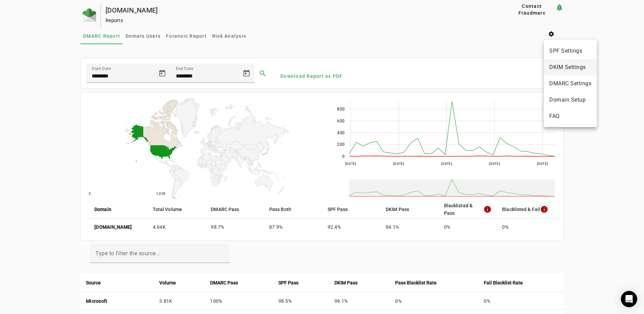 This screenshot has width=644, height=314. Describe the element at coordinates (570, 84) in the screenshot. I see `span: DMARC Settings` at that location.